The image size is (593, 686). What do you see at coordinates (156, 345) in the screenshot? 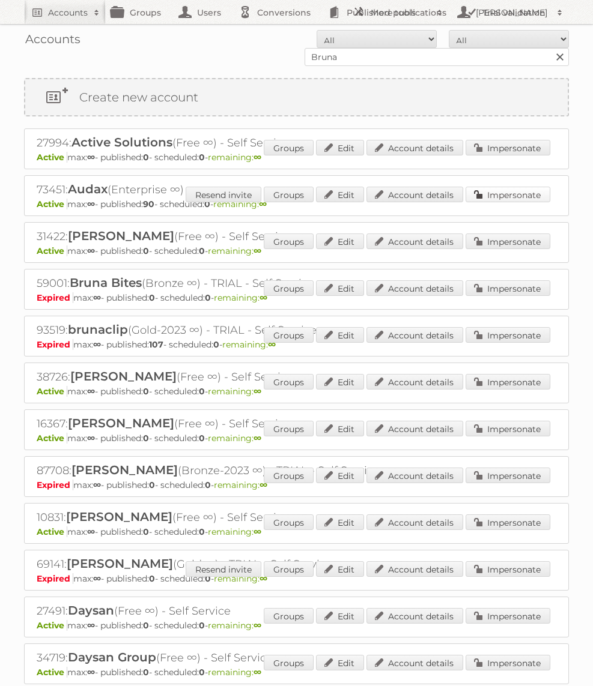
I see `strong: 107` at bounding box center [156, 345].